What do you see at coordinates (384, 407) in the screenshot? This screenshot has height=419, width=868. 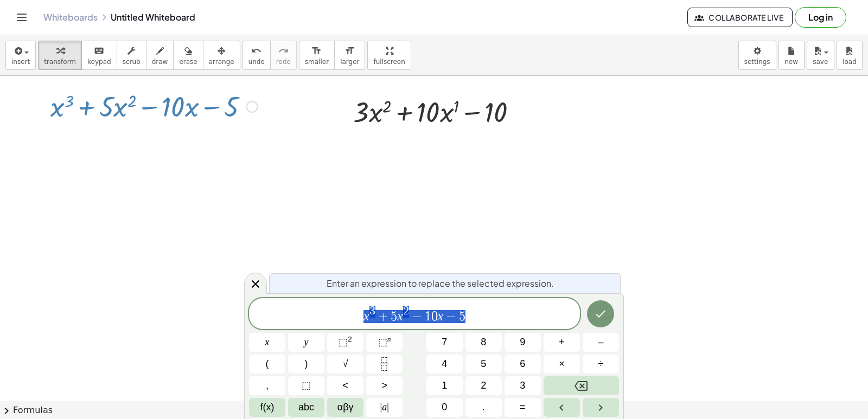 I see `button: Absolute value` at bounding box center [384, 407].